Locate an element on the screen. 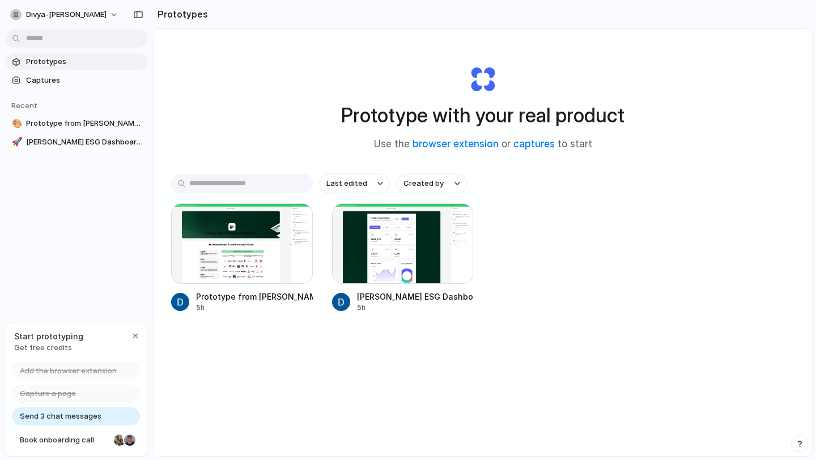  span: Book onboarding call is located at coordinates (65, 440).